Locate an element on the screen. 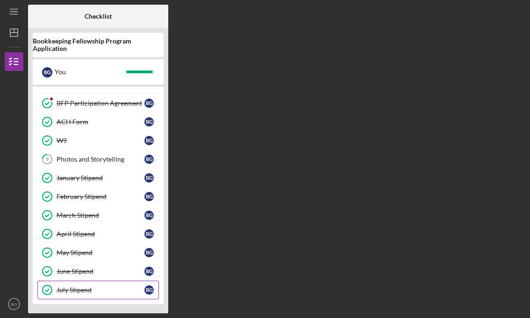 This screenshot has width=530, height=318. a: April StipendBG is located at coordinates (98, 234).